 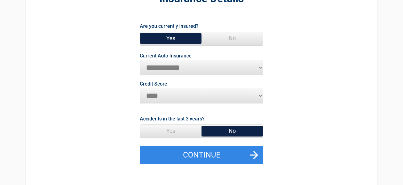 I want to click on button: Continue, so click(x=201, y=155).